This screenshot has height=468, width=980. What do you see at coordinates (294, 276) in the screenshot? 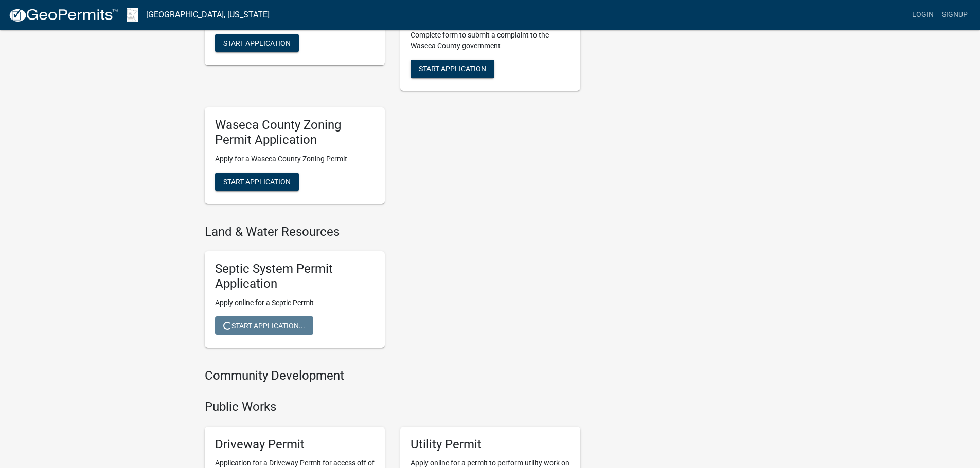
I see `h5: Septic System Permit Application` at bounding box center [294, 276].